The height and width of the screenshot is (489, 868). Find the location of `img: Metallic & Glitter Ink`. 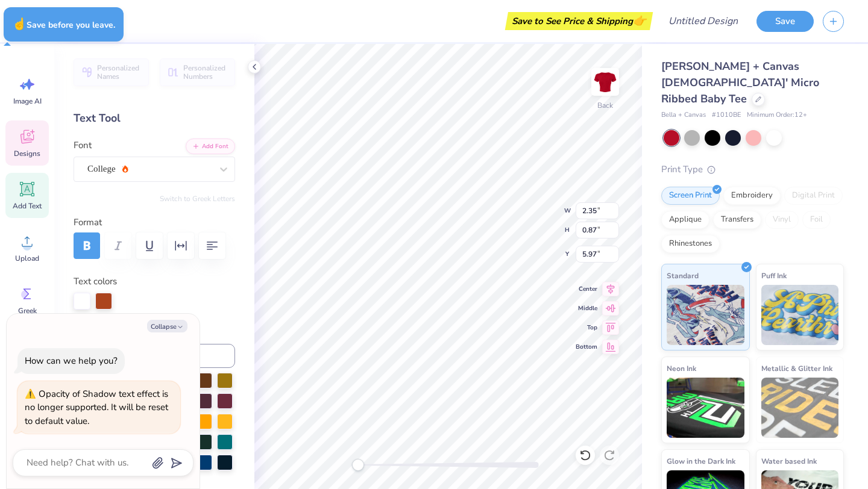

img: Metallic & Glitter Ink is located at coordinates (800, 408).